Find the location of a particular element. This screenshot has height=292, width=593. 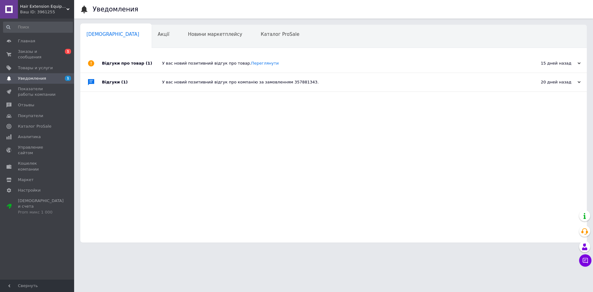

span: Аналитика is located at coordinates (29, 137).